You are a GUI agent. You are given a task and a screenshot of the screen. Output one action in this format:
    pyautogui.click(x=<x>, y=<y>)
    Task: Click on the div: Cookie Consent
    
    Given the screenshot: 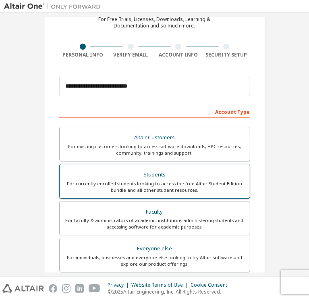 What is the action you would take?
    pyautogui.click(x=211, y=285)
    